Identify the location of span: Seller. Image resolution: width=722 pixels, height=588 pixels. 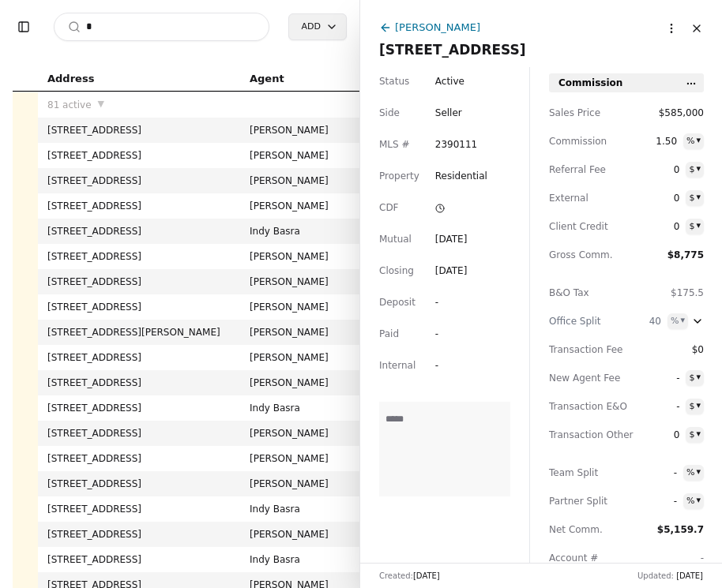
(449, 113).